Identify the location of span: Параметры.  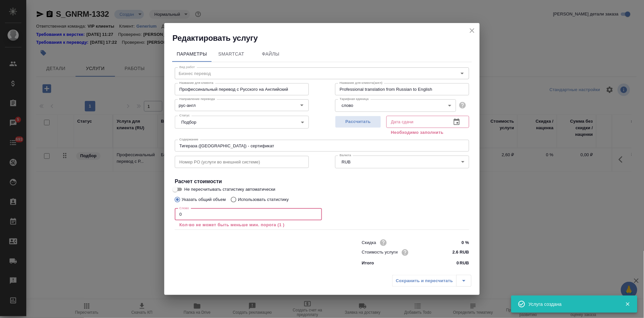
(192, 54).